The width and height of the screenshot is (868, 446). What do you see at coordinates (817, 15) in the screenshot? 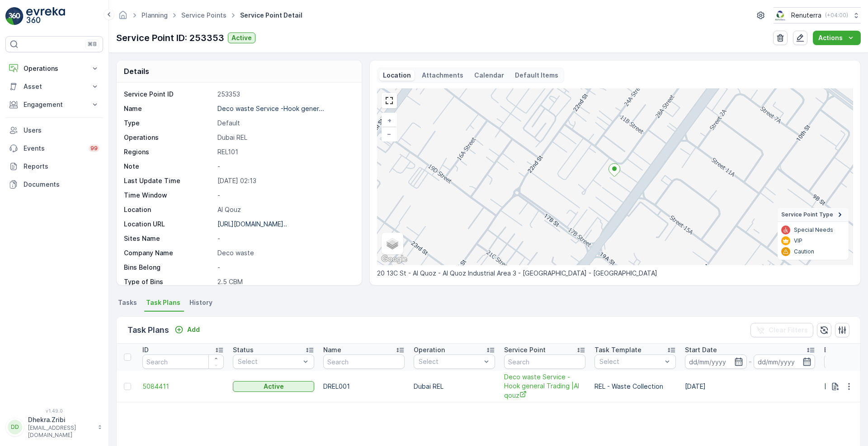
I see `button: Renuterra(+04:00)` at bounding box center [817, 15].